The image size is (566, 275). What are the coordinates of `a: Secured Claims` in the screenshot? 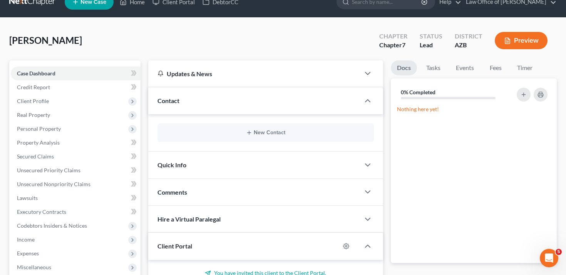 It's located at (75, 157).